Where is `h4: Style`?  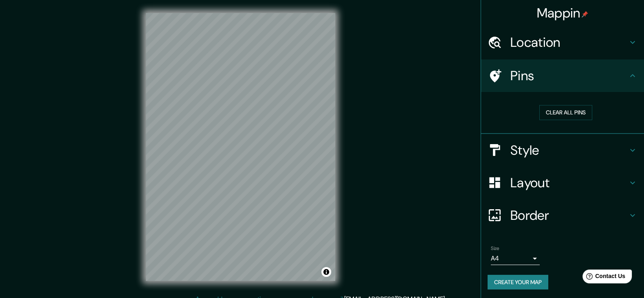
h4: Style is located at coordinates (570, 150).